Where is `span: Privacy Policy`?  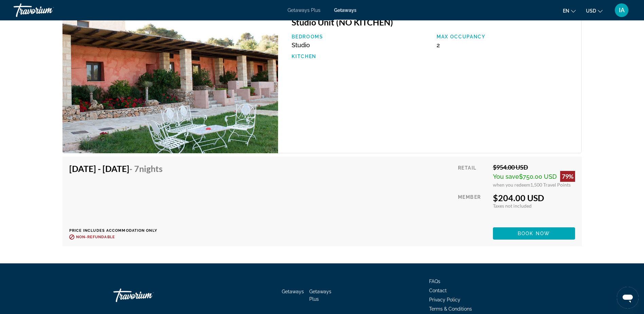
span: Privacy Policy is located at coordinates (445, 300).